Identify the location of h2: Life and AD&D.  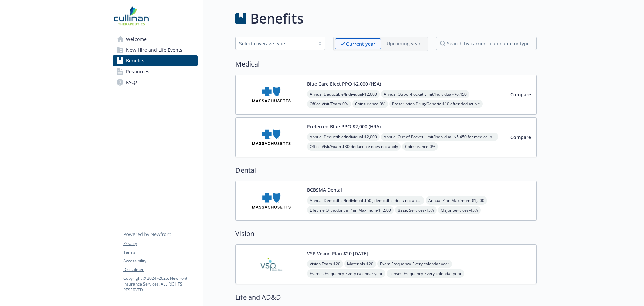
(386, 297).